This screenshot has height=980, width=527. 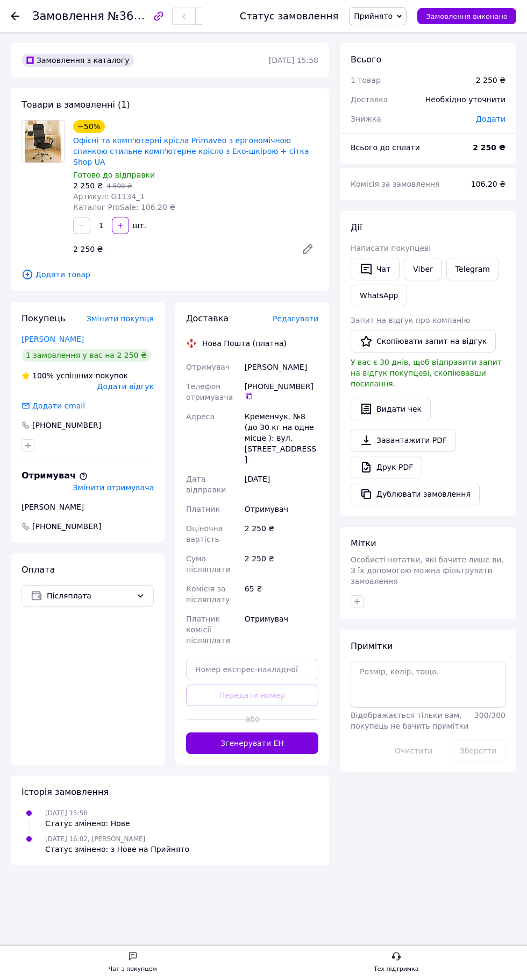 I want to click on div: Статус замовлення, so click(x=290, y=16).